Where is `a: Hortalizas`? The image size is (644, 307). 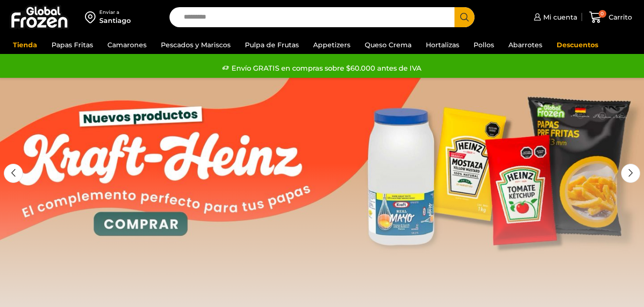 a: Hortalizas is located at coordinates (443, 45).